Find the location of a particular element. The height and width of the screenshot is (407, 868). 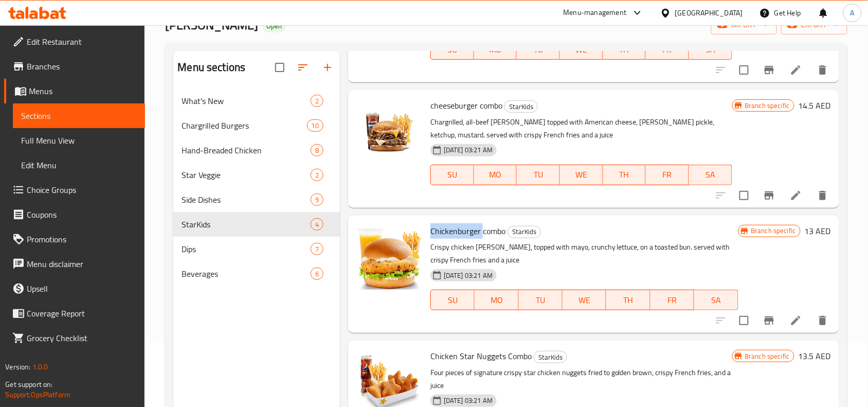

a: Coupons is located at coordinates (74, 215).